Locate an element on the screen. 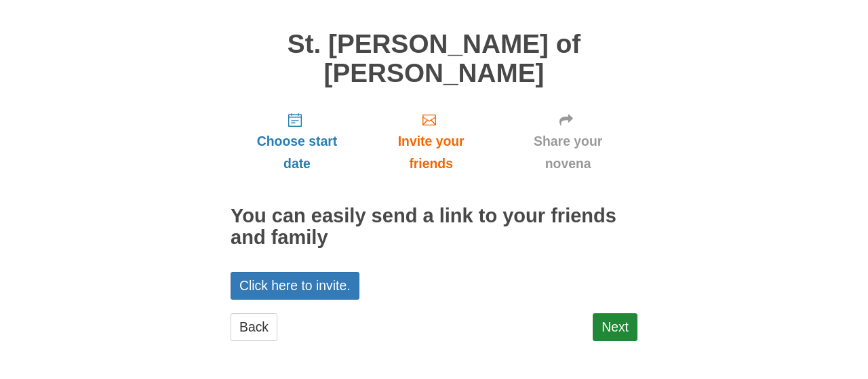  a: Share your novena is located at coordinates (567, 142).